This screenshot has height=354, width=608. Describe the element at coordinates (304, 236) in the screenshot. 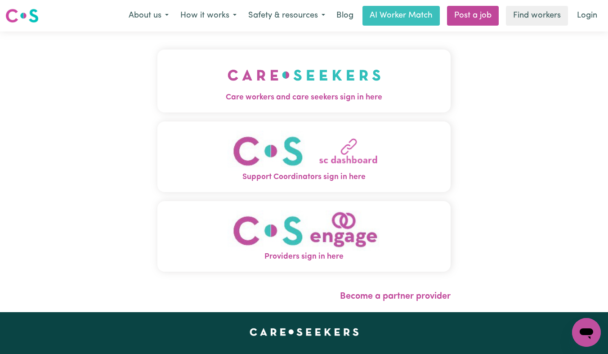

I see `button: Providers sign in here` at that location.